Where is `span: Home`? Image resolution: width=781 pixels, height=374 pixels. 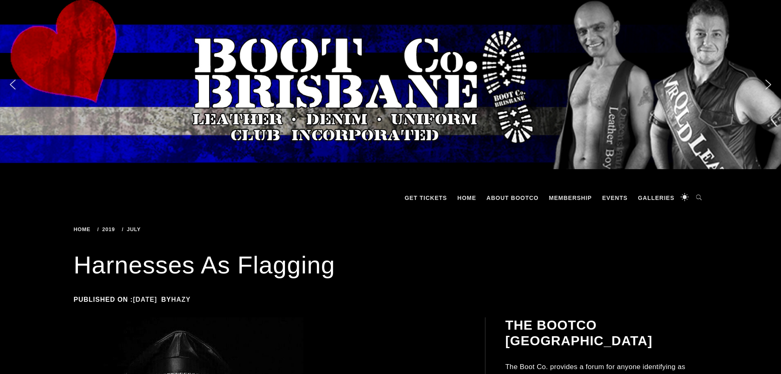 span: Home is located at coordinates (84, 229).